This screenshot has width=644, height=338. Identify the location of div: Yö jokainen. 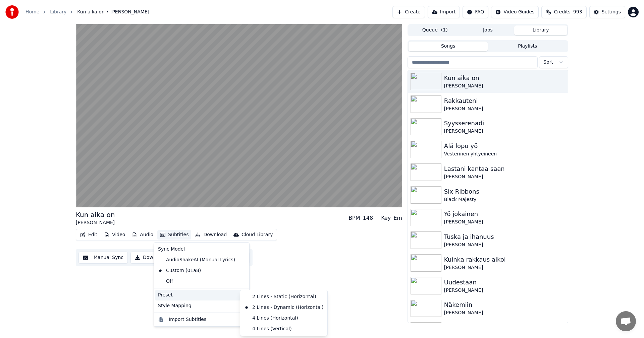
(504, 214).